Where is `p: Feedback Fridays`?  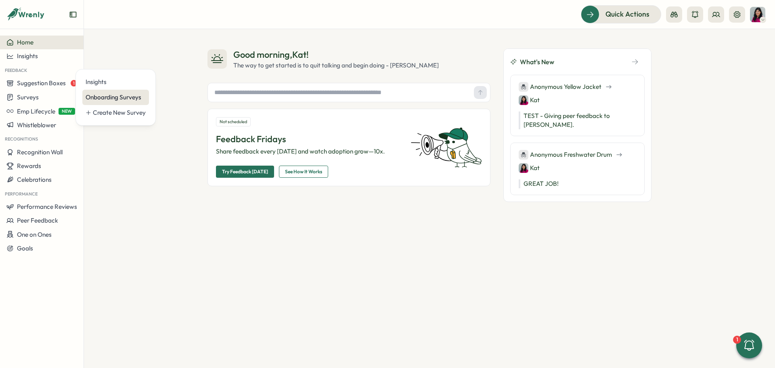 p: Feedback Fridays is located at coordinates (308, 139).